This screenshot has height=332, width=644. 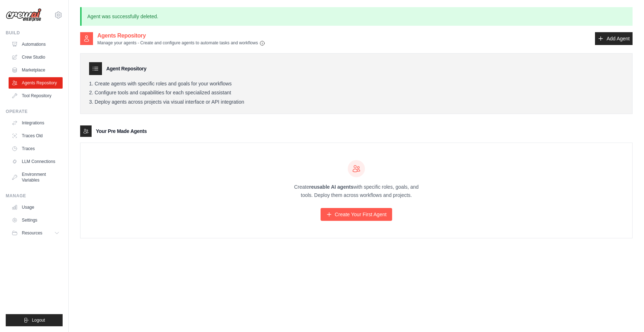 What do you see at coordinates (357, 102) in the screenshot?
I see `li: Deploy agents across projects via visual interface or API integration` at bounding box center [357, 102].